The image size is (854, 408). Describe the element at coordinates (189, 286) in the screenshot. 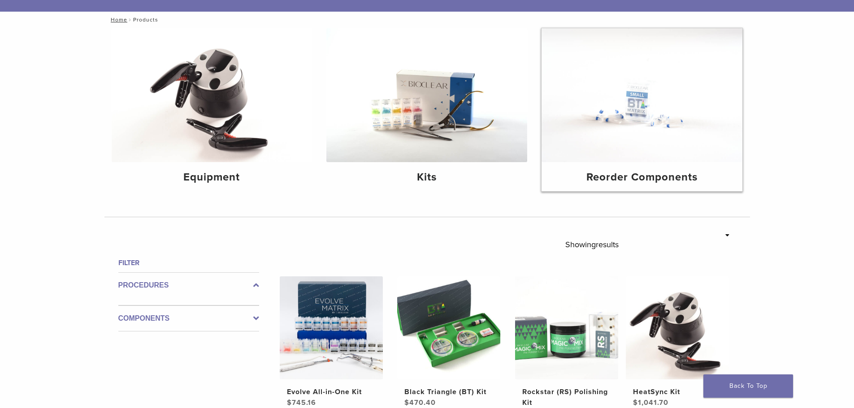

I see `label: Procedures` at that location.